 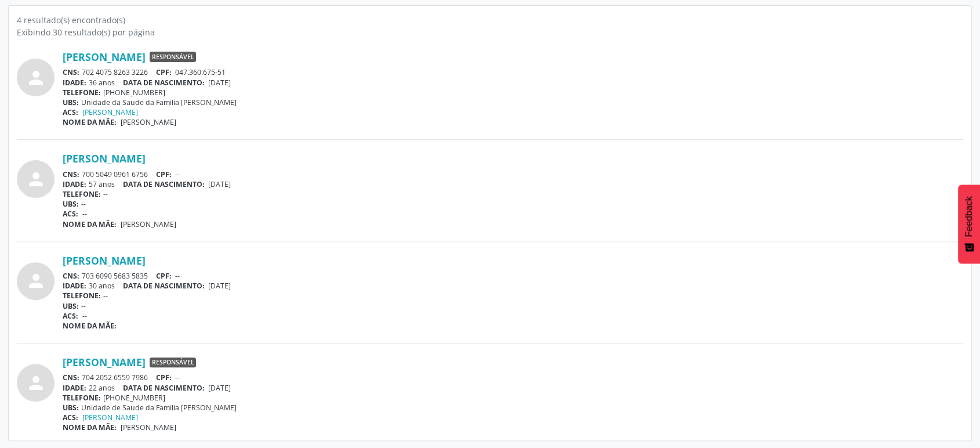 What do you see at coordinates (969, 216) in the screenshot?
I see `span: Feedback` at bounding box center [969, 216].